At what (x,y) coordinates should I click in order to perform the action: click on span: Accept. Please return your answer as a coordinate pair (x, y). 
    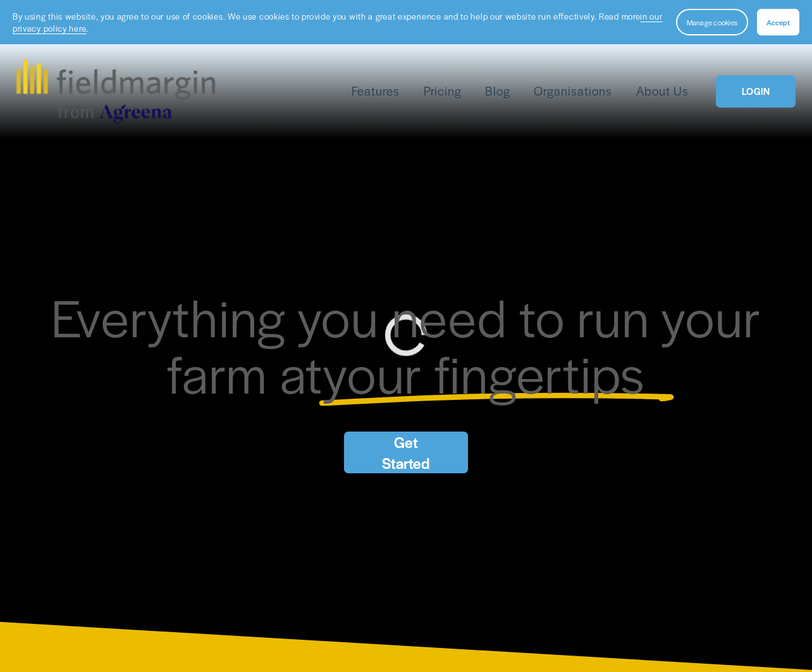
    Looking at the image, I should click on (778, 22).